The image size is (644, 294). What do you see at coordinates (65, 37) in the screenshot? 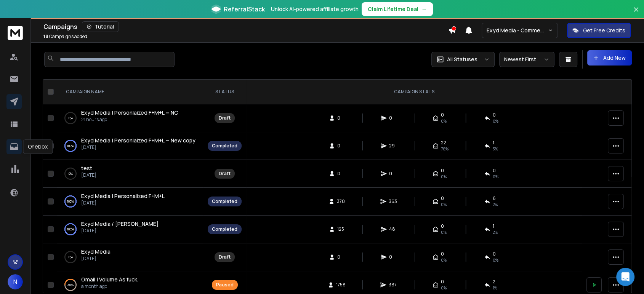
I see `p: Campaigns added` at bounding box center [65, 37].